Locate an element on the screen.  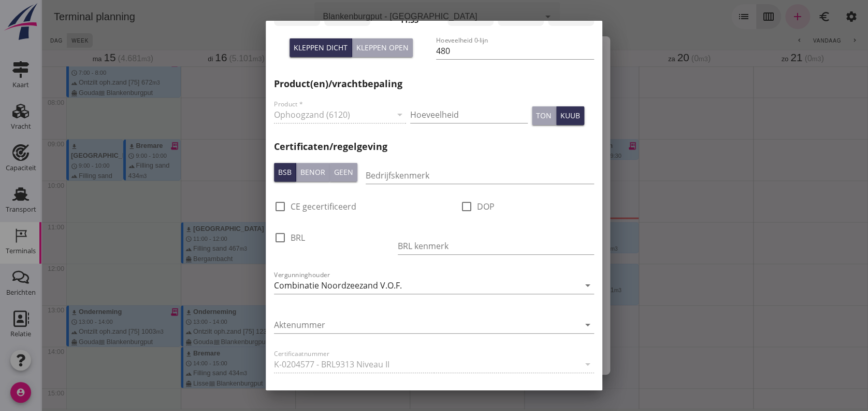
span: Maak laadbon is located at coordinates (373, 361).